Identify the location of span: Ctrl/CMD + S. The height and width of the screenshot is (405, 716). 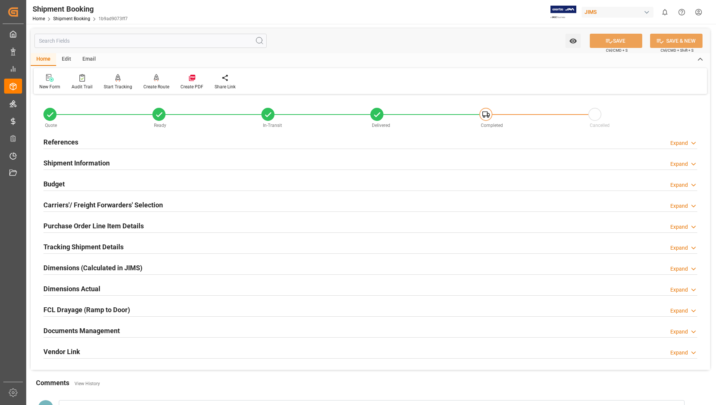
(616, 50).